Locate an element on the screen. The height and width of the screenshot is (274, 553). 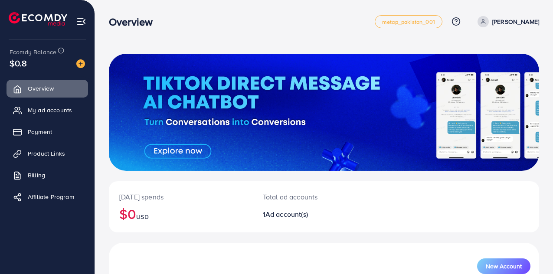
a: metap_pakistan_001 is located at coordinates (409, 22).